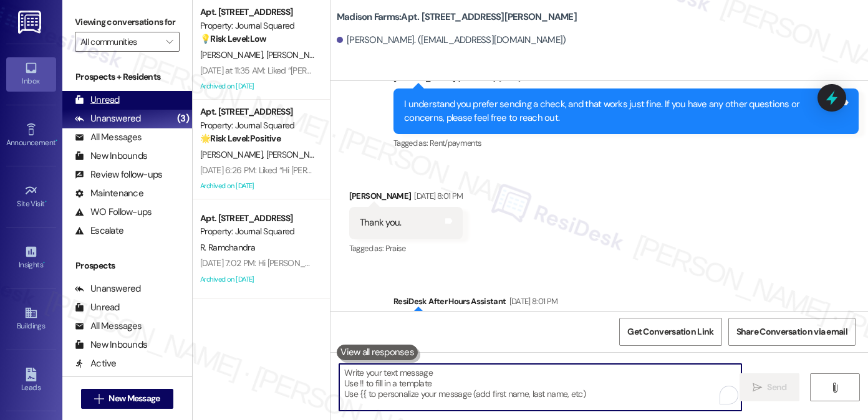 The image size is (868, 420). Describe the element at coordinates (99, 230) in the screenshot. I see `div: Escalate` at that location.